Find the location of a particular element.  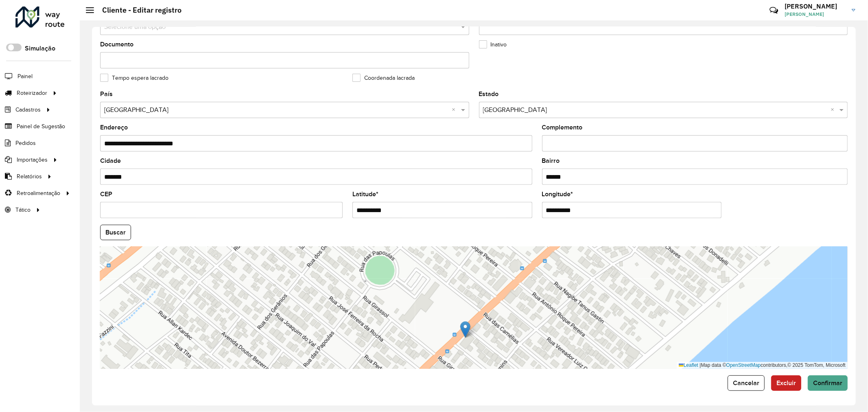

label: Estado is located at coordinates (488, 94).